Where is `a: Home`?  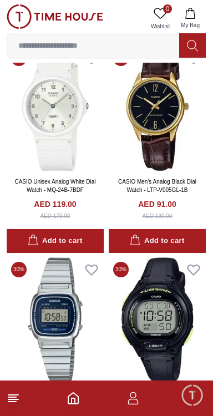 a: Home is located at coordinates (73, 398).